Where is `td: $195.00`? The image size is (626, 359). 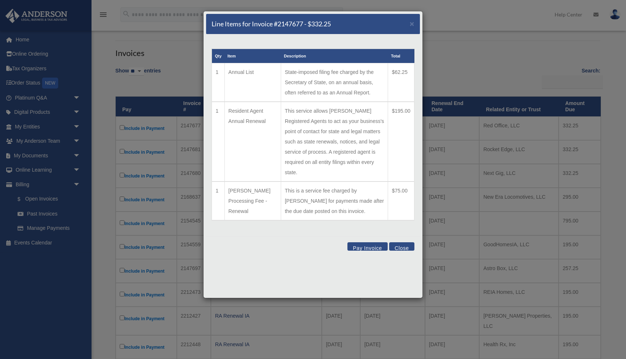 td: $195.00 is located at coordinates (401, 142).